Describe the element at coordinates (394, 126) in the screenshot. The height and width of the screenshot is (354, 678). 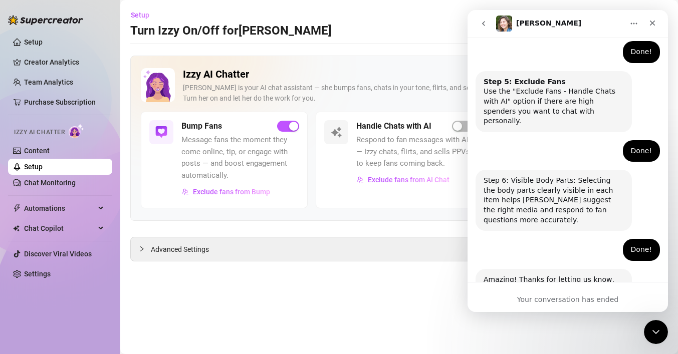
I see `h5: Handle Chats with AI` at that location.